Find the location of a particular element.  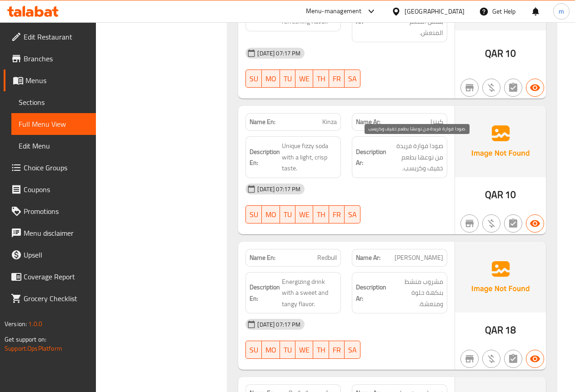

span: 18 is located at coordinates (511, 330).